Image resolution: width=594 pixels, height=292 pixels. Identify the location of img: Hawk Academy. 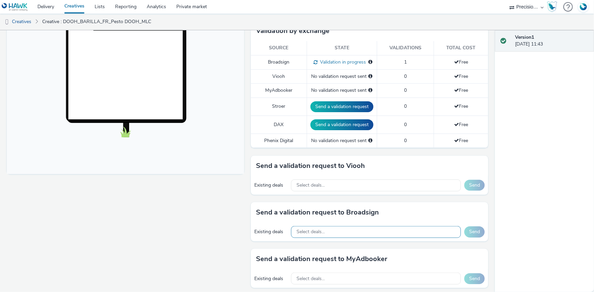
(552, 7).